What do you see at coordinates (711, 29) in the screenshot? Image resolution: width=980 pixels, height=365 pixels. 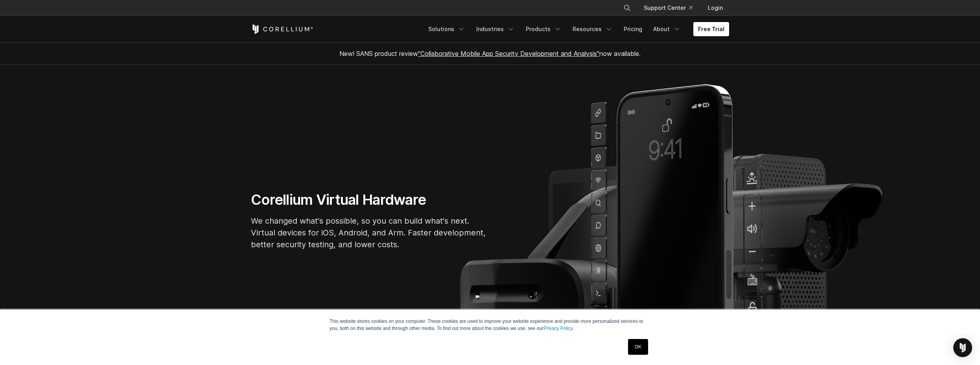 I see `a: Free Trial` at bounding box center [711, 29].